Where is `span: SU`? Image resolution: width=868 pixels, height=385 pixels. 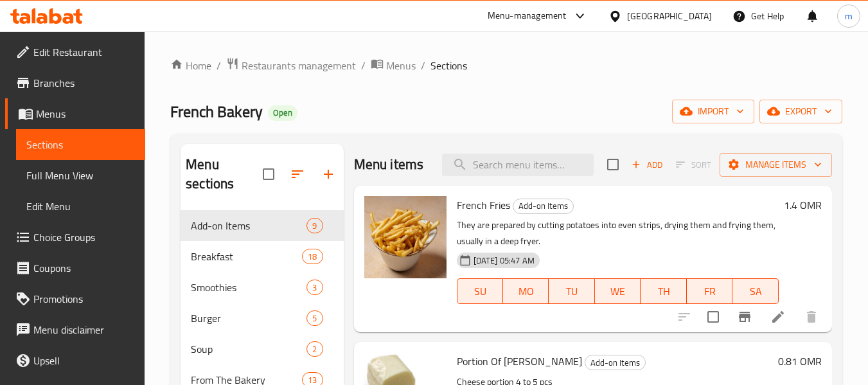
span: SU is located at coordinates (481, 292).